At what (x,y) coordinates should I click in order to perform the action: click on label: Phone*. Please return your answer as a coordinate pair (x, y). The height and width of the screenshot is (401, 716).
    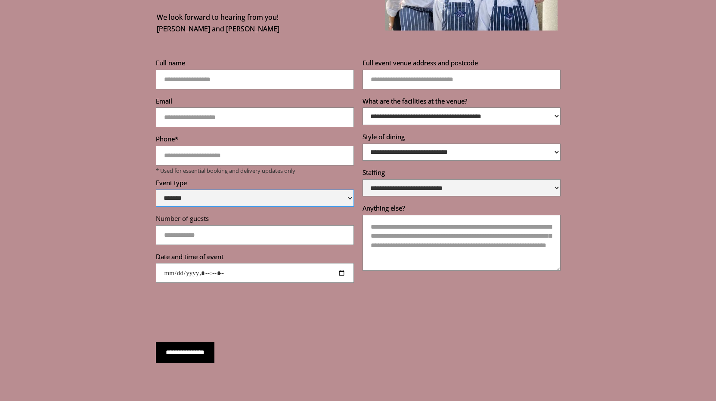
    Looking at the image, I should click on (255, 140).